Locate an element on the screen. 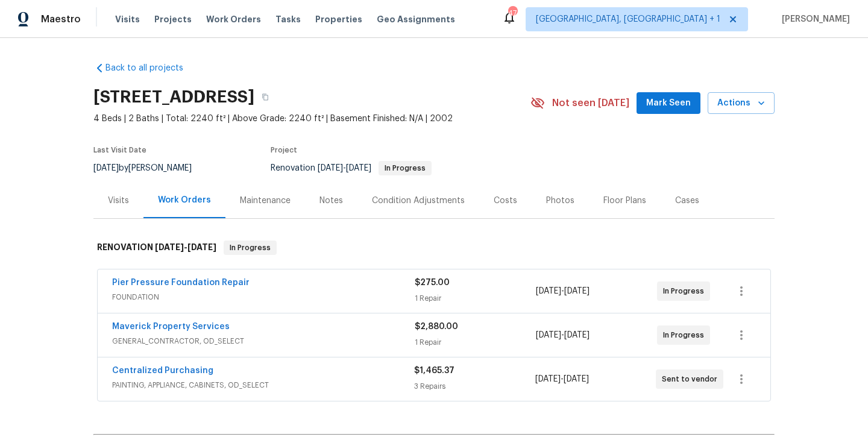 This screenshot has width=868, height=437. div: Photos is located at coordinates (560, 201).